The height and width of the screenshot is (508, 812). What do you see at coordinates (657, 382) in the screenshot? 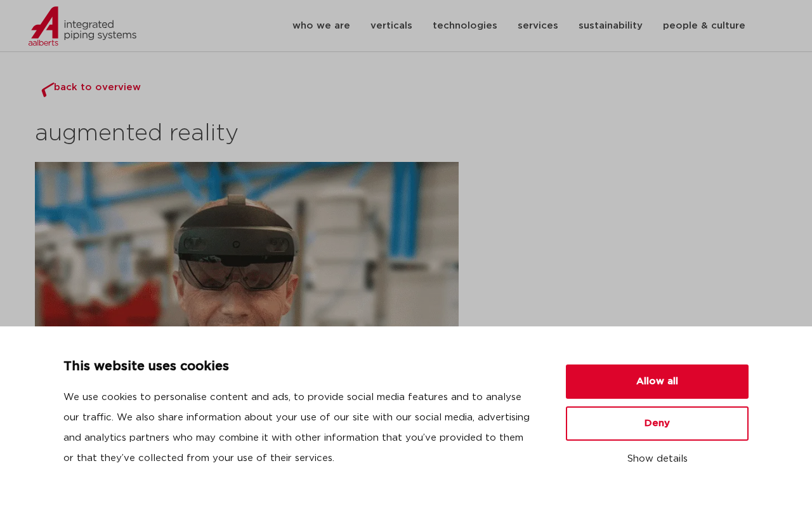
I see `button: Allow all` at bounding box center [657, 382].